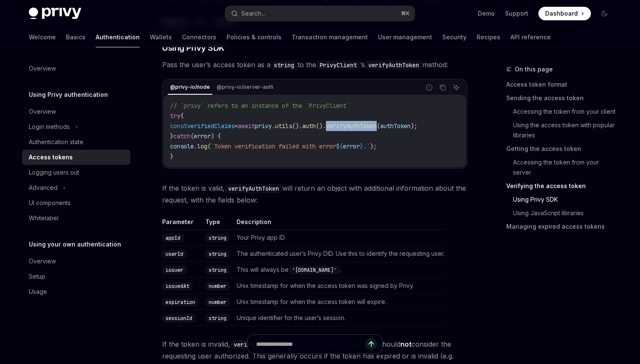  Describe the element at coordinates (178, 126) in the screenshot. I see `span: const` at that location.